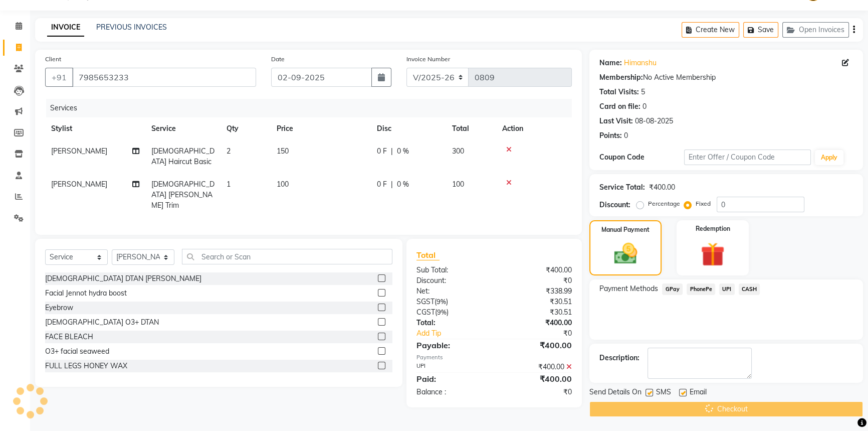 The width and height of the screenshot is (868, 431). I want to click on div: Membership:, so click(620, 77).